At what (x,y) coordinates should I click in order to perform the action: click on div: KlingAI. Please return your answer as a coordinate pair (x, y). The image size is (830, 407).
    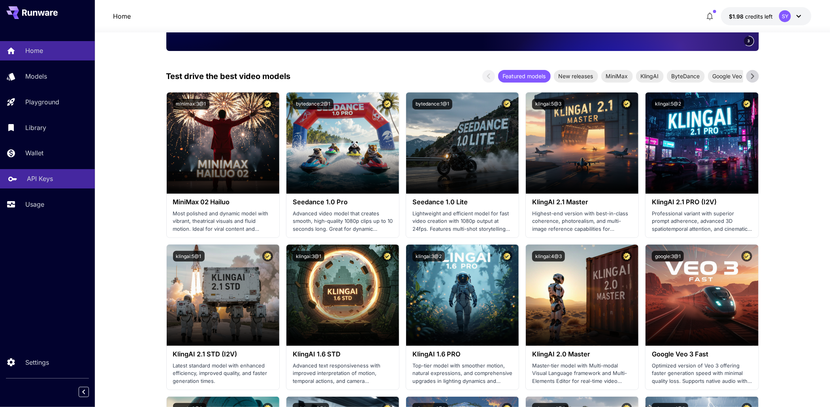
    Looking at the image, I should click on (650, 76).